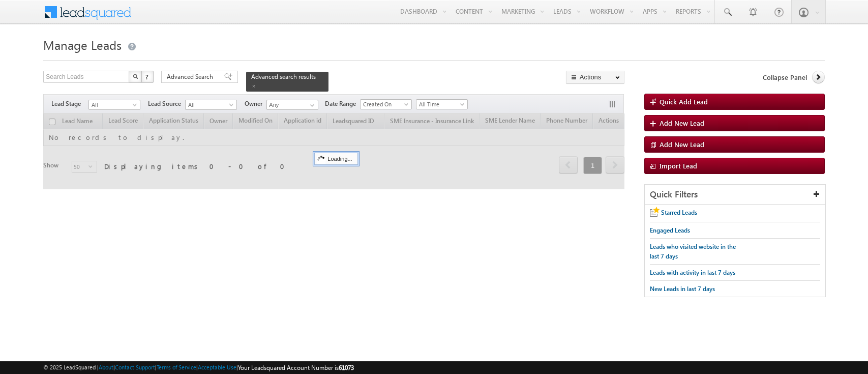  I want to click on span: Leads with activity in last 7 days, so click(692, 272).